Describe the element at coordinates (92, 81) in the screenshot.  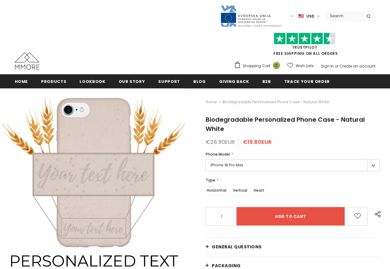
I see `a: Lookbook` at that location.